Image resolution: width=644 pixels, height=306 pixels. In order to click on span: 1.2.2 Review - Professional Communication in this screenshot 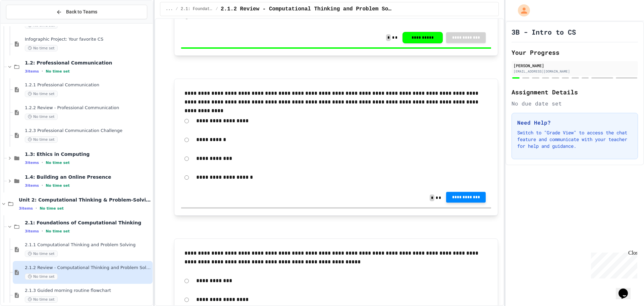, I will do `click(88, 108)`.